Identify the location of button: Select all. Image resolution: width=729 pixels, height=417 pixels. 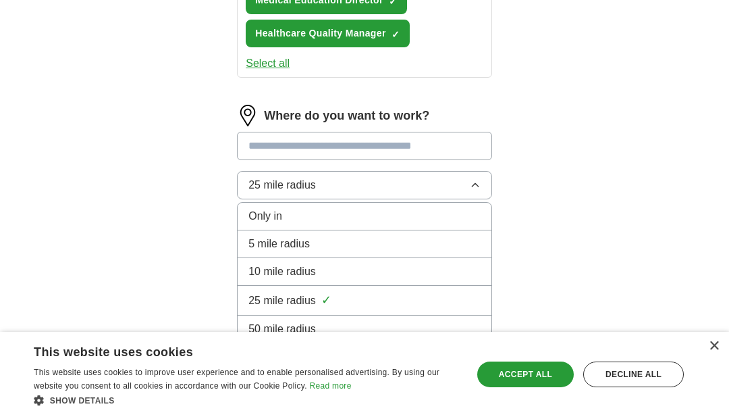
(267, 63).